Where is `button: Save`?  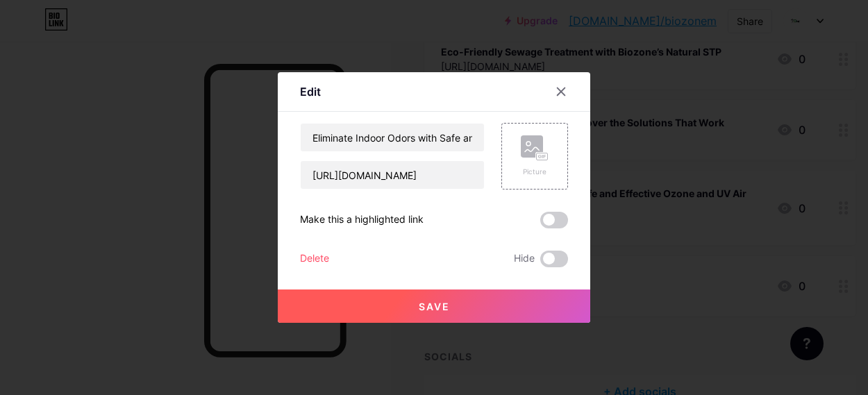
button: Save is located at coordinates (434, 306).